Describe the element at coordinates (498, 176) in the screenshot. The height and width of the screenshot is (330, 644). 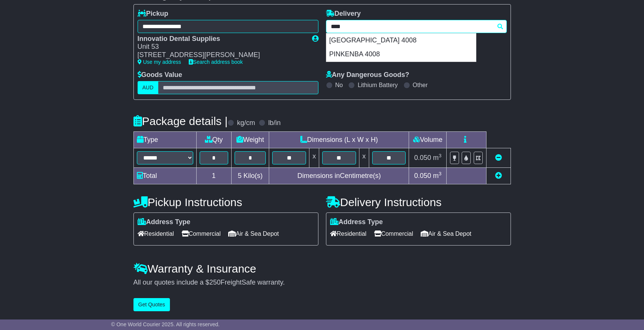
I see `a: Add new item` at that location.